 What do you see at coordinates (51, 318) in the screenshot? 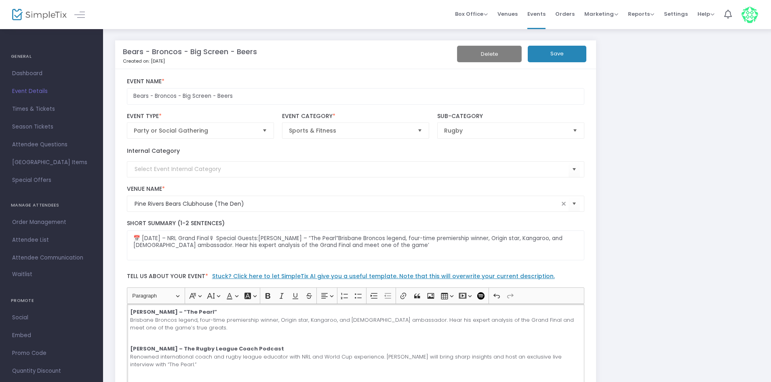
I see `span: Social` at bounding box center [51, 318].